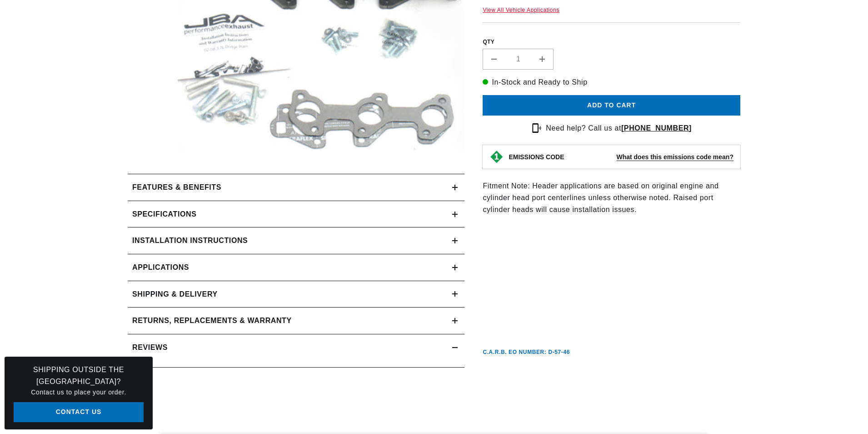  What do you see at coordinates (175, 294) in the screenshot?
I see `h2: Shipping & Delivery` at bounding box center [175, 294].